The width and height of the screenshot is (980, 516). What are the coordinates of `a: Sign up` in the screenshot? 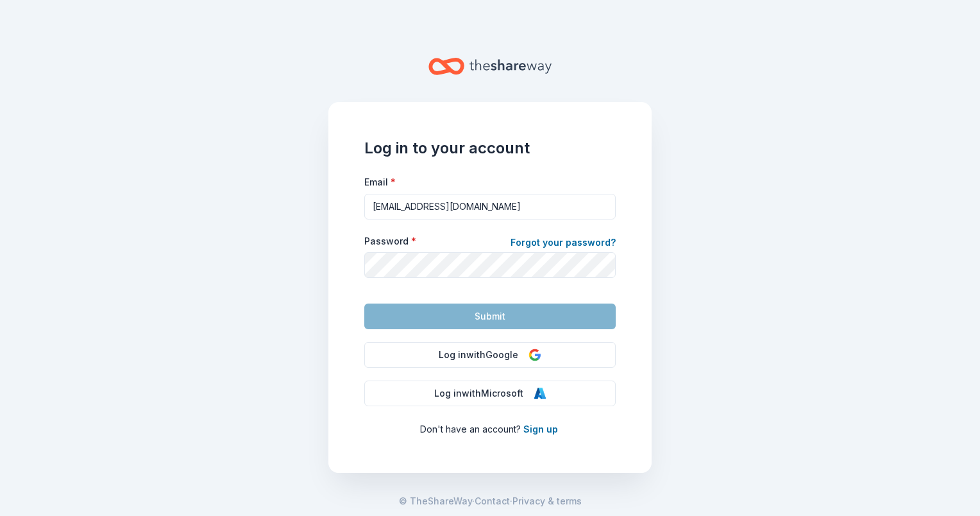 It's located at (540, 428).